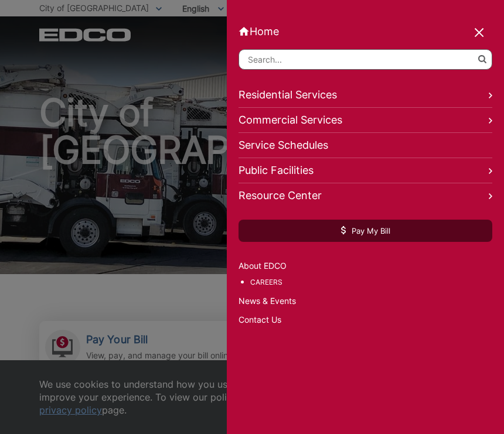  I want to click on a: Careers, so click(371, 282).